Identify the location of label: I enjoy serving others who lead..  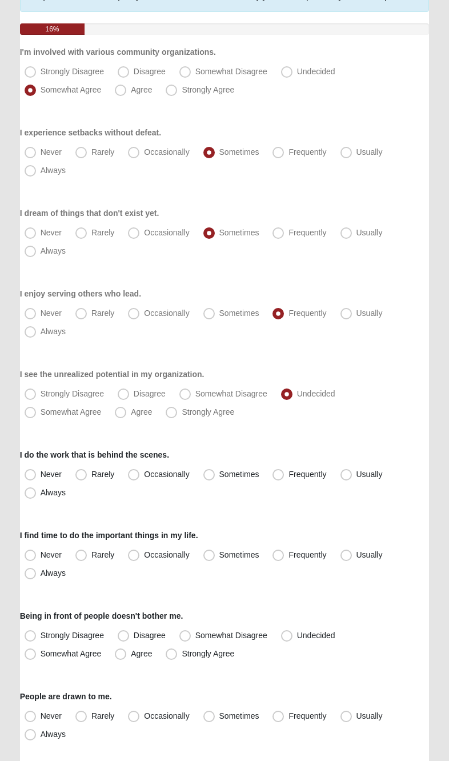
(81, 294).